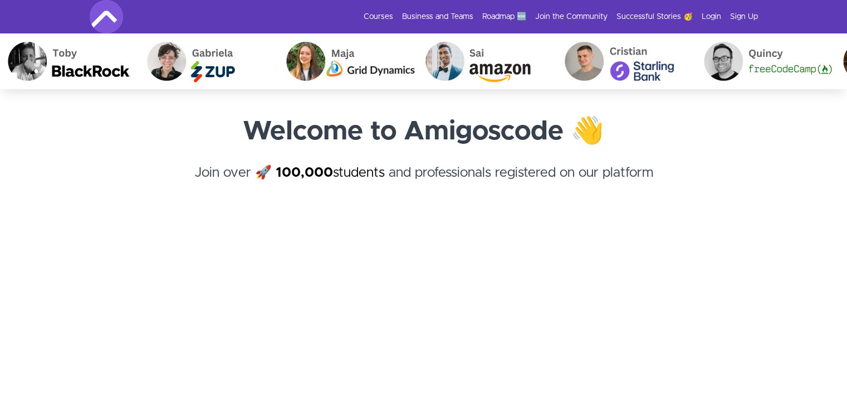 The width and height of the screenshot is (847, 407). What do you see at coordinates (752, 61) in the screenshot?
I see `img: Quincy` at bounding box center [752, 61].